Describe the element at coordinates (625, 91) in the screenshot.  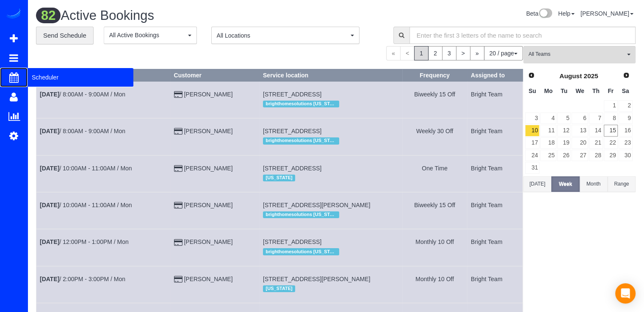
I see `span: Saturday` at that location.